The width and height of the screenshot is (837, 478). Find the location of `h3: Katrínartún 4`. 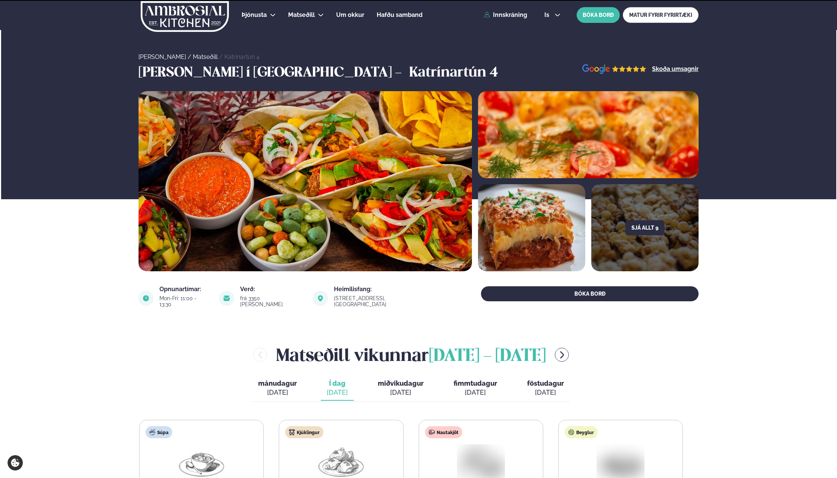

h3: Katrínartún 4 is located at coordinates (454, 73).